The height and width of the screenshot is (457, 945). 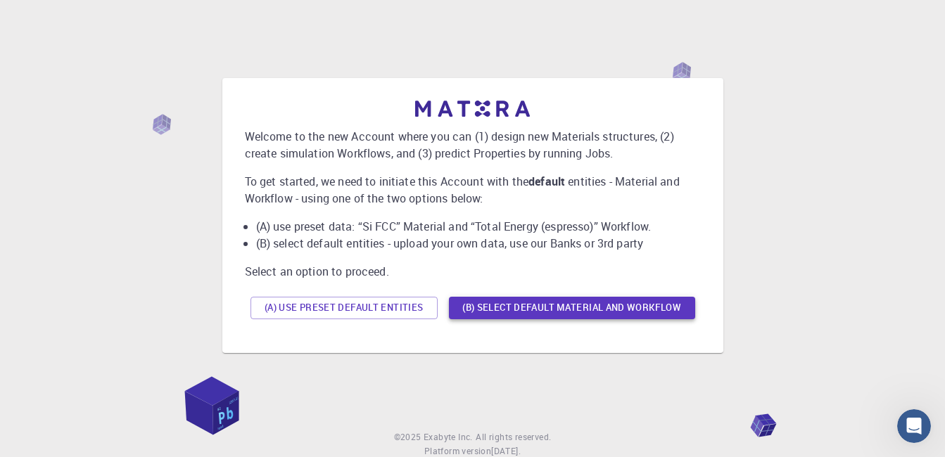 What do you see at coordinates (448, 437) in the screenshot?
I see `span: Exabyte Inc.` at bounding box center [448, 437].